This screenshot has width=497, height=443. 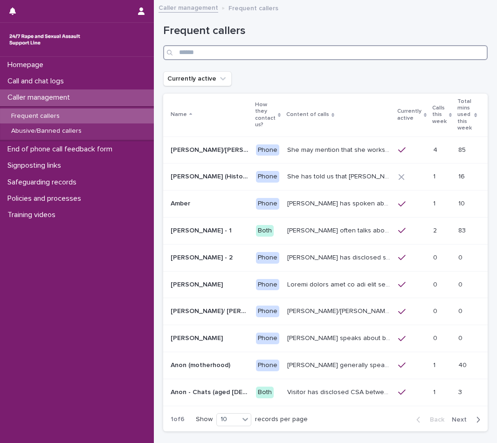 What do you see at coordinates (462, 203) in the screenshot?
I see `p: 10` at bounding box center [462, 203].